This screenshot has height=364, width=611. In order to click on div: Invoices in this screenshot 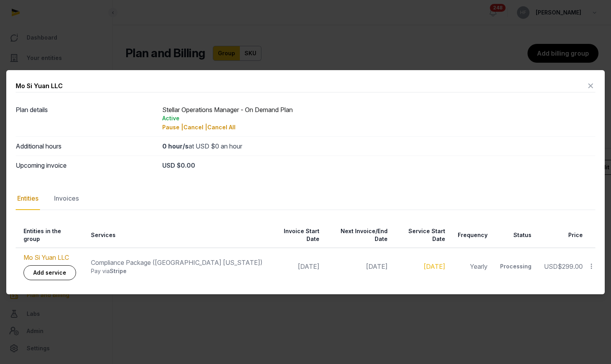, I will do `click(66, 198)`.